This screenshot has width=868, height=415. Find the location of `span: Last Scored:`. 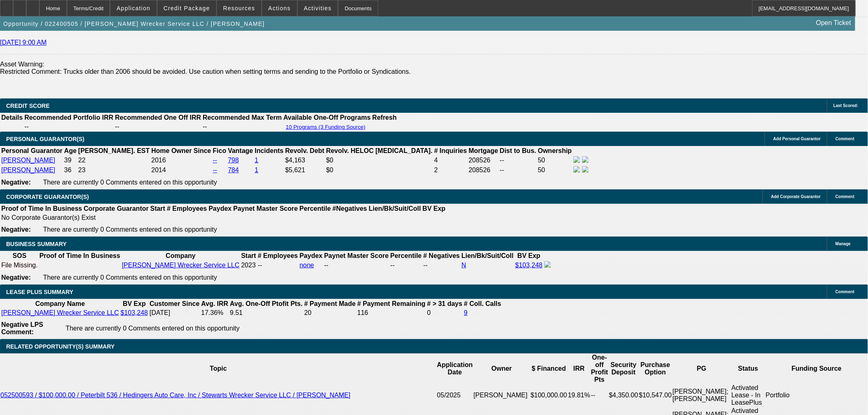

span: Last Scored: is located at coordinates (846, 106).